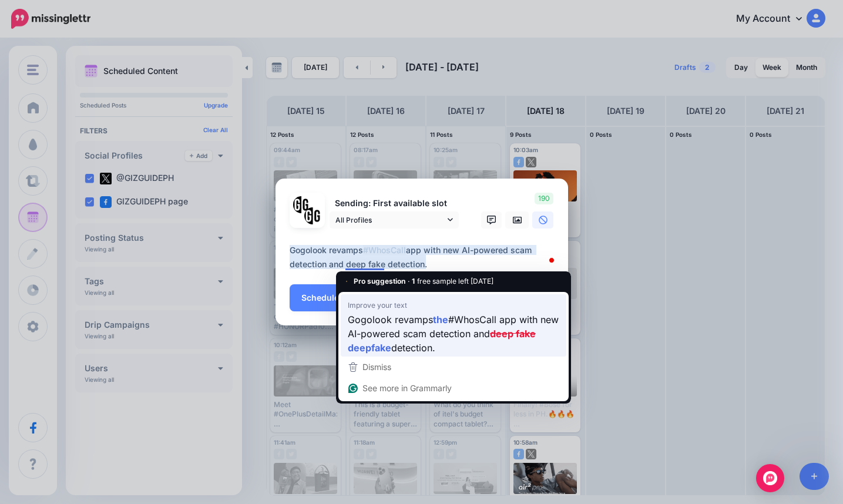 The image size is (843, 504). Describe the element at coordinates (425, 257) in the screenshot. I see `div: Gogolook revamps app with new AI-powered scam detection and deep fake detection.` at that location.